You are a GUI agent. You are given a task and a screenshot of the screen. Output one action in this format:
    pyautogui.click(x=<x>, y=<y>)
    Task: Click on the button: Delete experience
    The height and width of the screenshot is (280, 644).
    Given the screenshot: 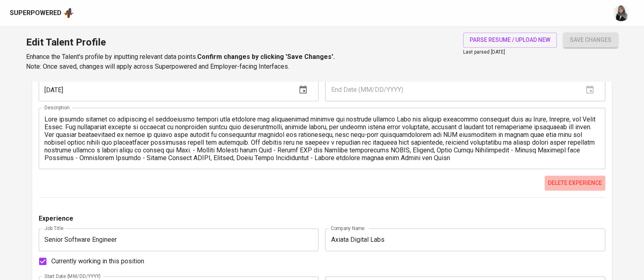 What is the action you would take?
    pyautogui.click(x=575, y=183)
    